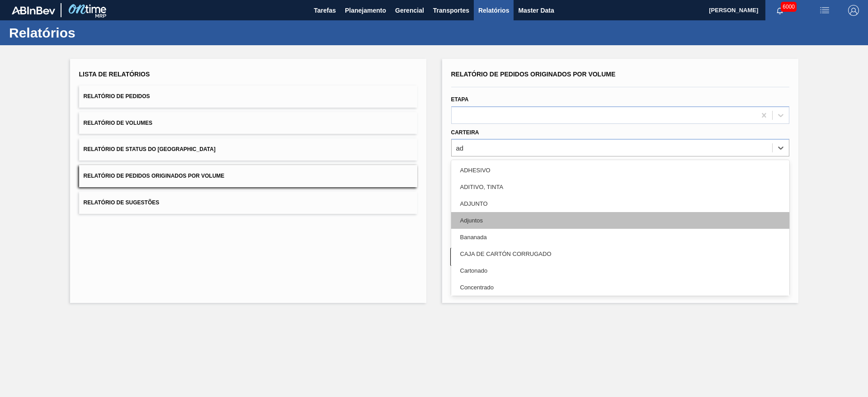 The image size is (868, 397). Describe the element at coordinates (365, 10) in the screenshot. I see `span: Planejamento` at that location.